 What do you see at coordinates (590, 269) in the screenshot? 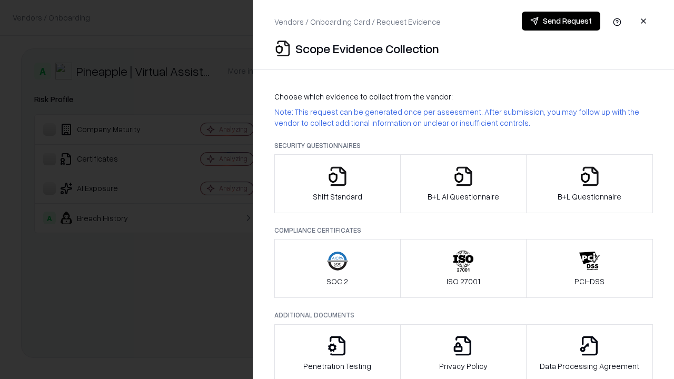
I see `button: PCI-DSS` at bounding box center [590, 269].